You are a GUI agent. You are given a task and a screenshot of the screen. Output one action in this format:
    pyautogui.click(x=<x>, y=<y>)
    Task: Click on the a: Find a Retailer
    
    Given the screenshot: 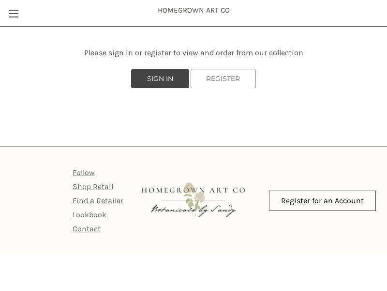 What is the action you would take?
    pyautogui.click(x=98, y=200)
    